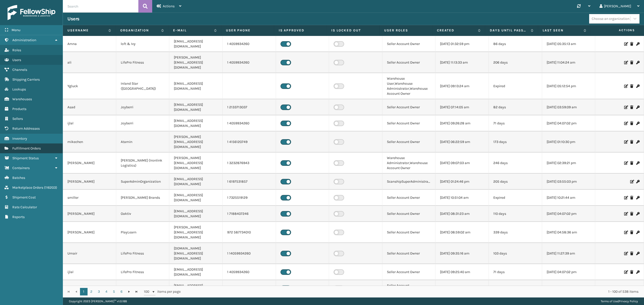  What do you see at coordinates (106, 291) in the screenshot?
I see `a: 4` at bounding box center [106, 291].